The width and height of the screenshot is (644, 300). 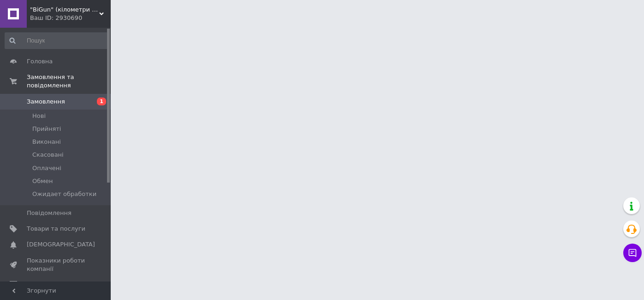 I want to click on span: 1, so click(x=102, y=101).